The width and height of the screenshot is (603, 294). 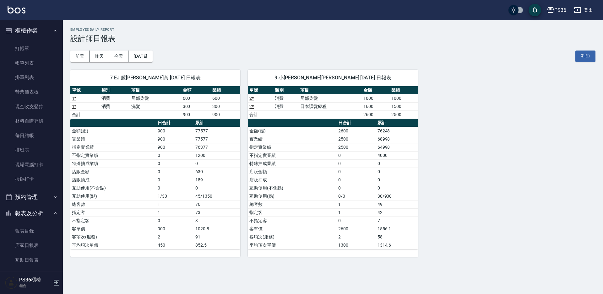 What do you see at coordinates (397, 147) in the screenshot?
I see `td: 64998` at bounding box center [397, 147].